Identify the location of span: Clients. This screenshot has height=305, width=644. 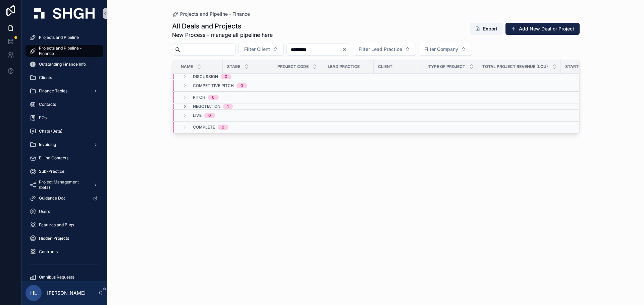
(45, 78).